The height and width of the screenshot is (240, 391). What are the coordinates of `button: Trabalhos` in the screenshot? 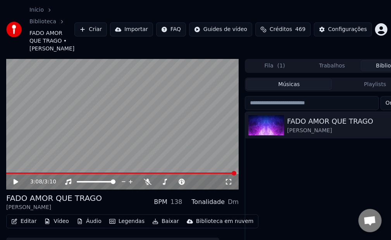 It's located at (332, 65).